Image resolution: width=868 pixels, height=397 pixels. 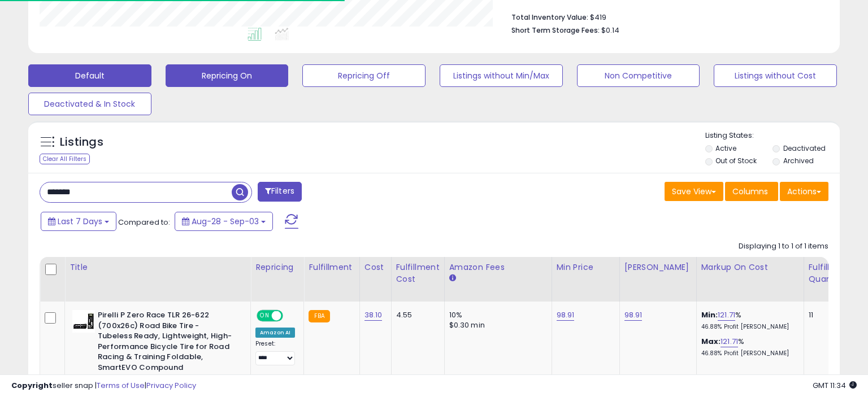 I want to click on div: Fulfillable Quantity, so click(x=828, y=273).